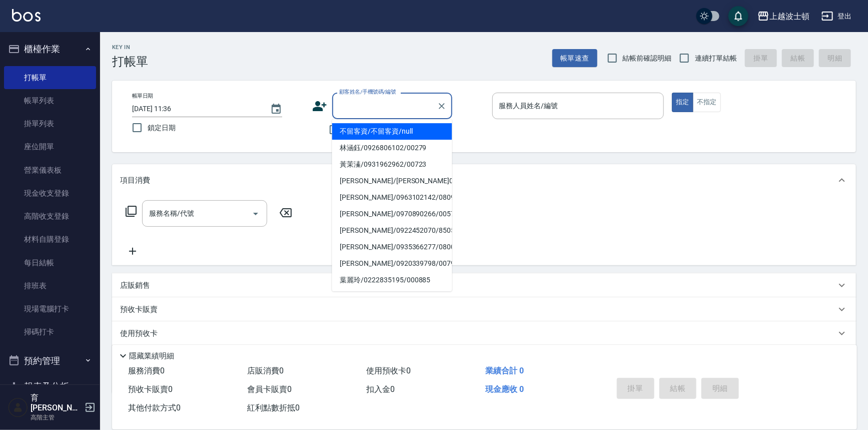 This screenshot has width=868, height=430. I want to click on button: 預約管理, so click(50, 361).